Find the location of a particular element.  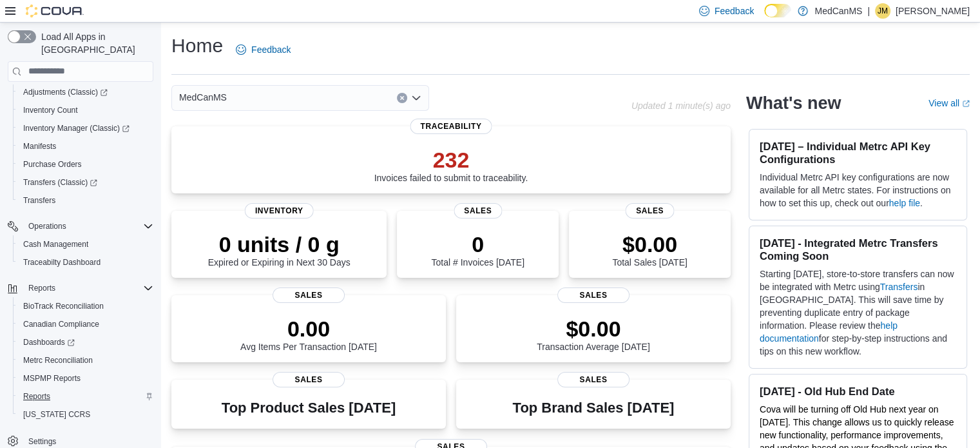

img: Cova is located at coordinates (55, 11).